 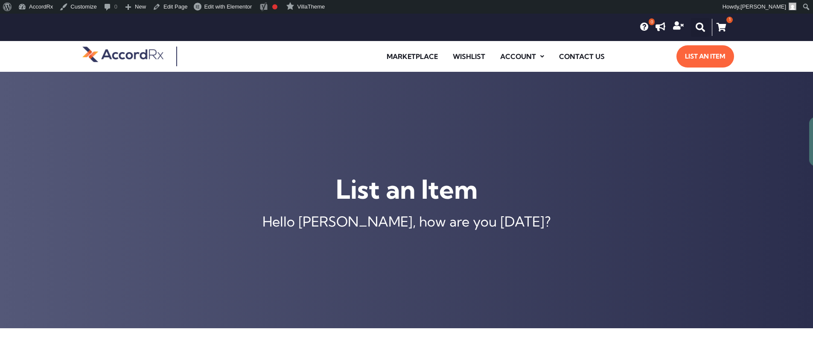 What do you see at coordinates (722, 27) in the screenshot?
I see `a: 1` at bounding box center [722, 27].